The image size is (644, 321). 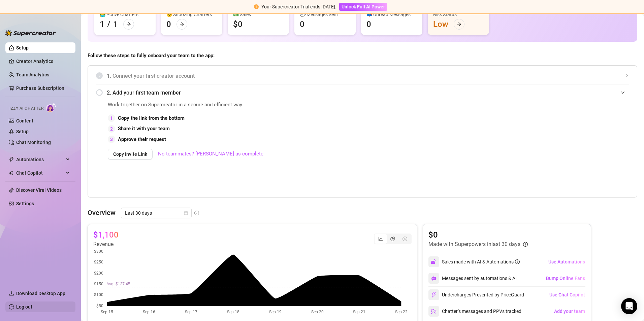 What do you see at coordinates (393, 239) in the screenshot?
I see `div: segmented control` at bounding box center [393, 239].